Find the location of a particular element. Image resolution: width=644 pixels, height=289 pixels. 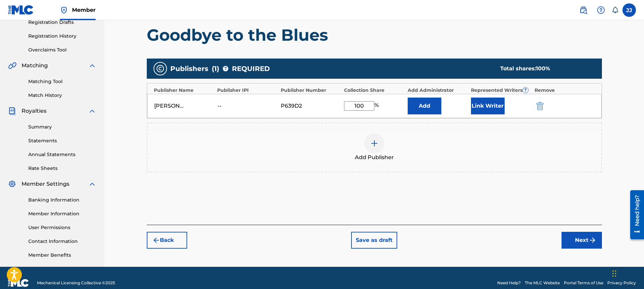

a: Member Information is located at coordinates (63, 214).